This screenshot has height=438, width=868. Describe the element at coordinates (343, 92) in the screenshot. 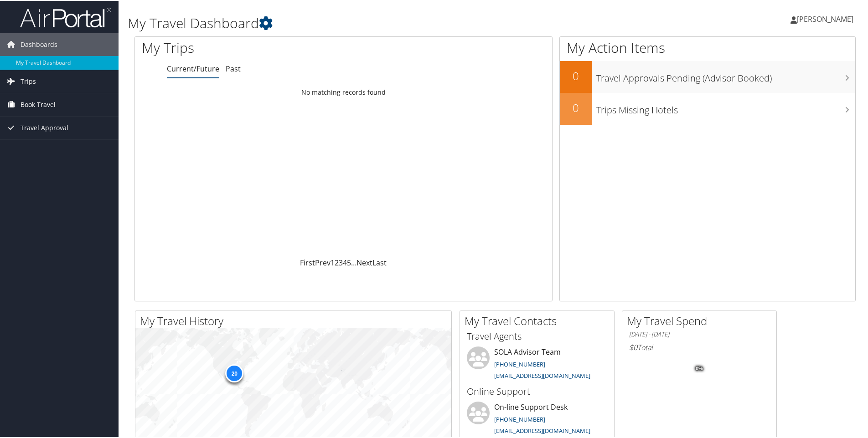

I see `td: No matching records found` at that location.